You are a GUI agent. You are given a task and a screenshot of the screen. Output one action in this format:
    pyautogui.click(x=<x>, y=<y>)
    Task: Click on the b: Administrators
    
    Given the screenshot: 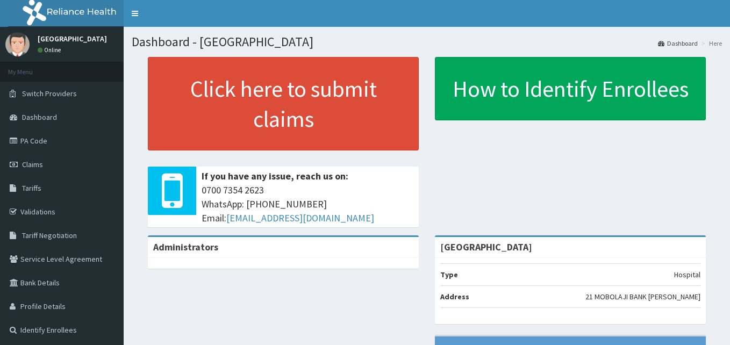 What is the action you would take?
    pyautogui.click(x=185, y=247)
    